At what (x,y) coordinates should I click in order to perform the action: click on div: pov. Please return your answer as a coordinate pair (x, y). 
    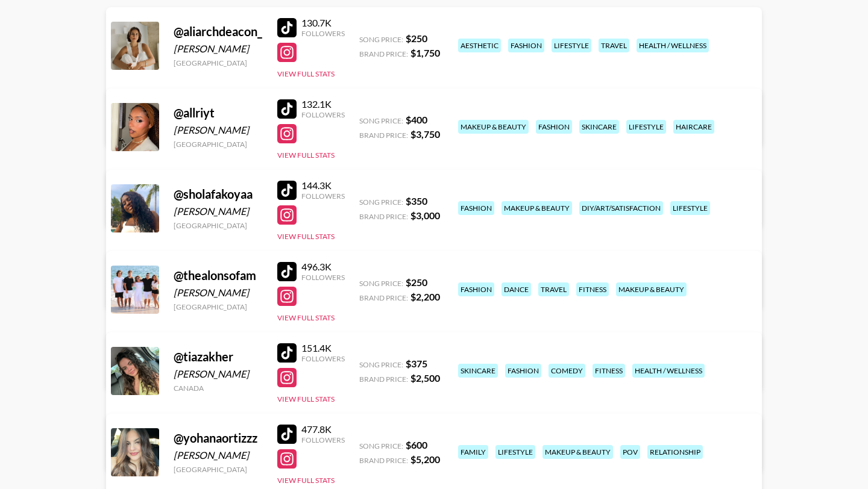
    Looking at the image, I should click on (630, 451).